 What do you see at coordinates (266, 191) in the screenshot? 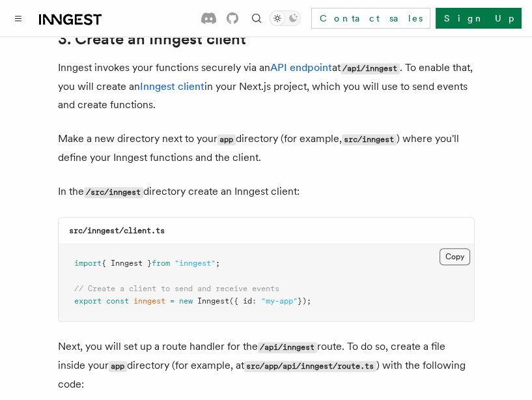
I see `p: In the directory create an Inngest client:` at bounding box center [266, 191].